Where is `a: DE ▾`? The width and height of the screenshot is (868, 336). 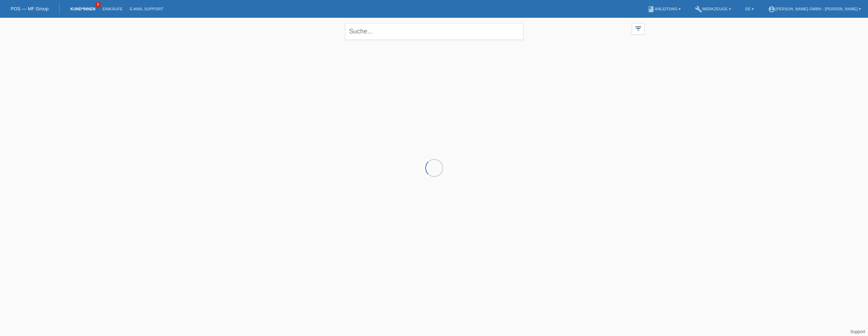 a: DE ▾ is located at coordinates (749, 9).